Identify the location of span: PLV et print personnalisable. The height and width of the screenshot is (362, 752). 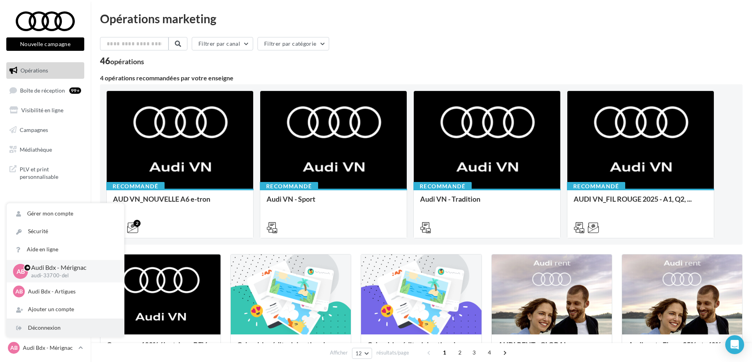
(50, 172).